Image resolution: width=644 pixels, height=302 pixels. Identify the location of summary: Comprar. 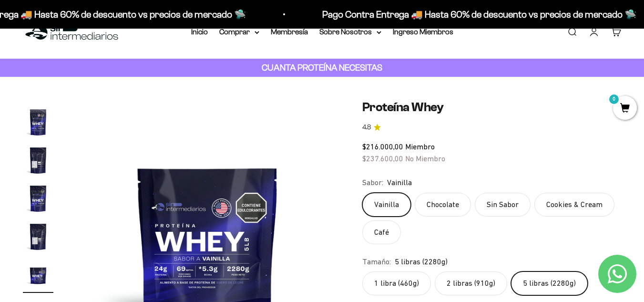
(239, 32).